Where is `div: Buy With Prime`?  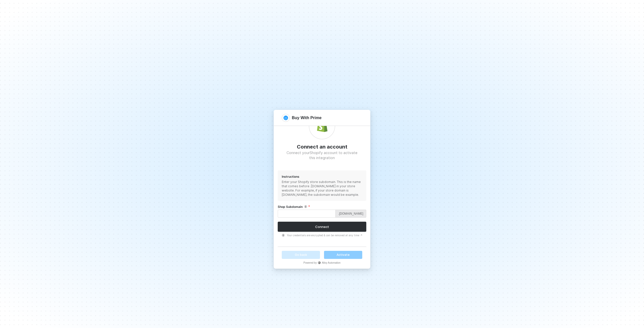
div: Buy With Prime is located at coordinates (316, 118).